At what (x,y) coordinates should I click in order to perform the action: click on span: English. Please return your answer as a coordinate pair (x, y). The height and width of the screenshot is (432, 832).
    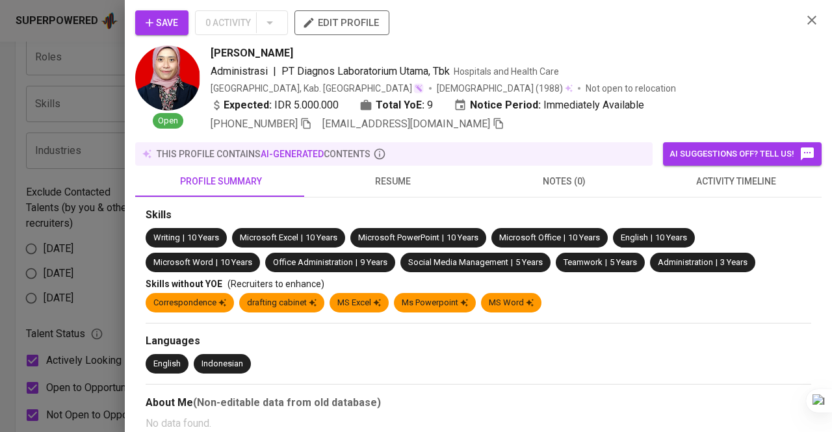
    Looking at the image, I should click on (635, 237).